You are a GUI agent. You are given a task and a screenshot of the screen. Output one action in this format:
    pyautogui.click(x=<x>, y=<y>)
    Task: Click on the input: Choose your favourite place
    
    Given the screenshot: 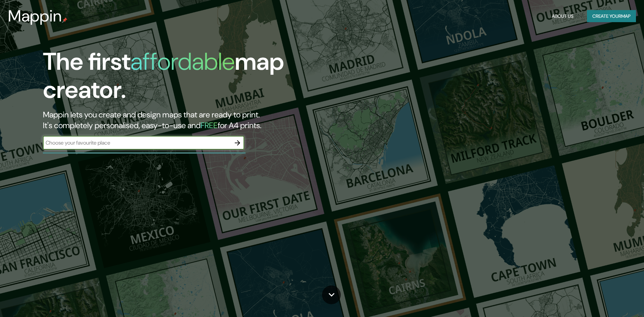 What is the action you would take?
    pyautogui.click(x=137, y=143)
    